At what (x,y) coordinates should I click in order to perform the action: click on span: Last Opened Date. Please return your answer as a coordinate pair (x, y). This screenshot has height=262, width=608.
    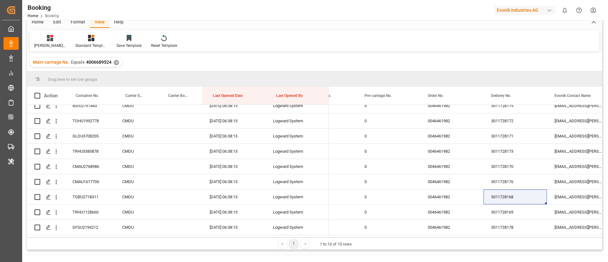
    Looking at the image, I should click on (228, 96).